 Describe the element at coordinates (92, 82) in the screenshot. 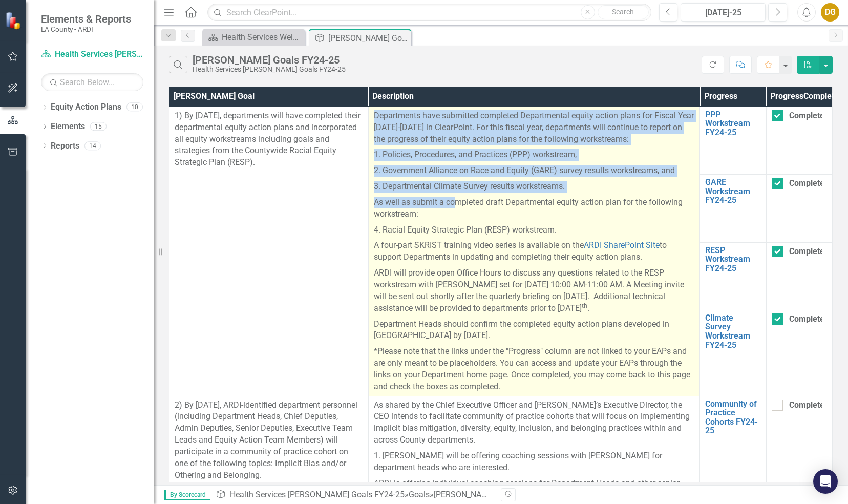

I see `input: Search Below...` at that location.